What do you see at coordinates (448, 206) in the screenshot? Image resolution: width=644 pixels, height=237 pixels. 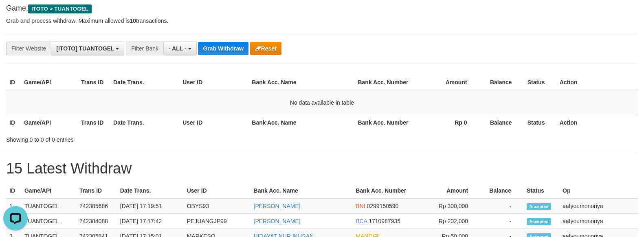 I see `td: Rp 300,000` at bounding box center [448, 206].